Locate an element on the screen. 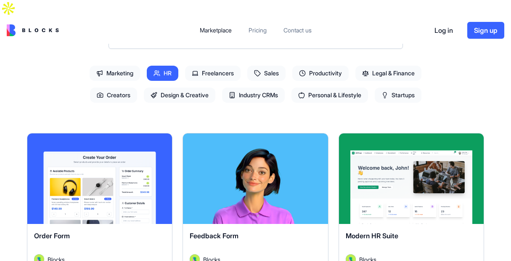 Image resolution: width=511 pixels, height=261 pixels. img: logo is located at coordinates (33, 30).